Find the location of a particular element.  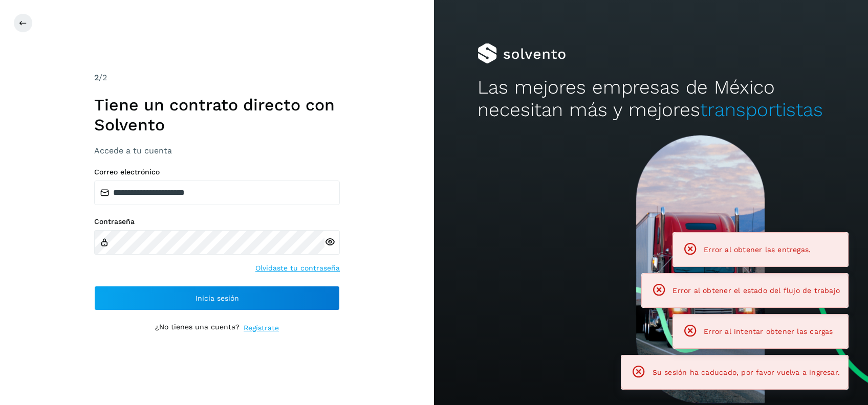

h3: Accede a tu cuenta is located at coordinates (217, 150).